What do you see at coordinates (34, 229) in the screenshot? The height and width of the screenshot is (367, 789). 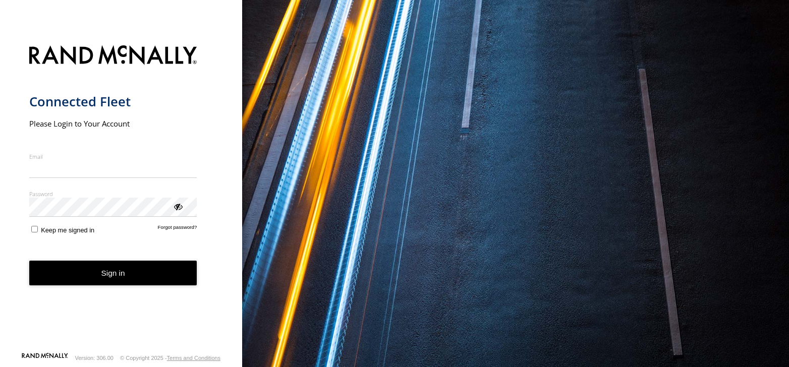 I see `input: Keep me signed in` at bounding box center [34, 229].